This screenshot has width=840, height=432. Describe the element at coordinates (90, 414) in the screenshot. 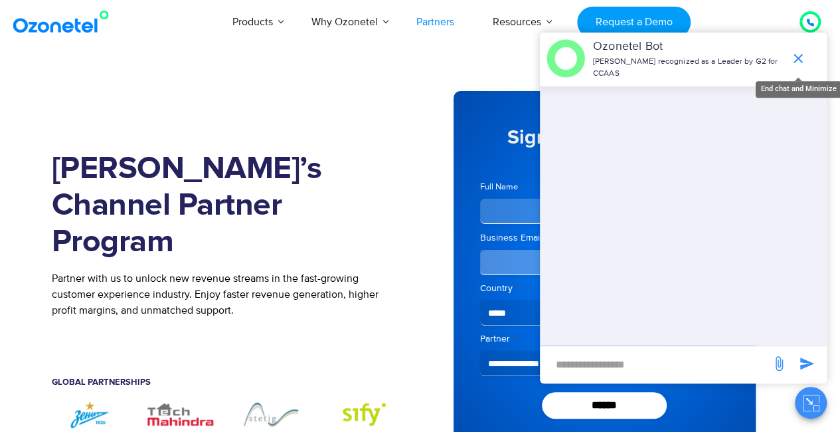

I see `div: 2 / 7` at that location.